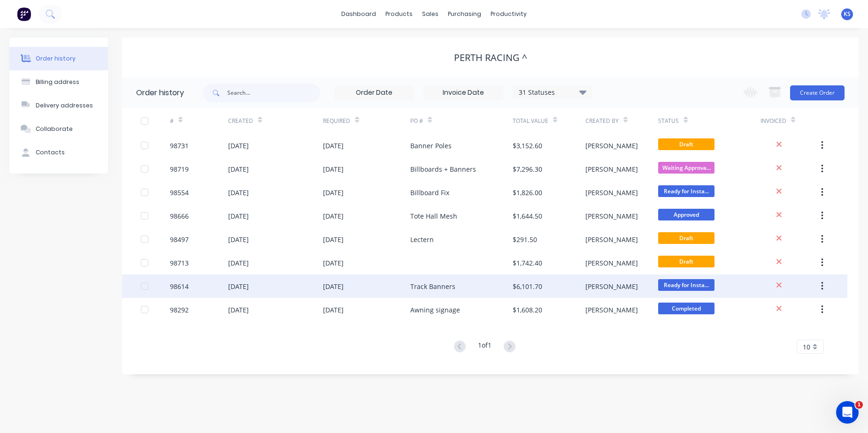 Image resolution: width=868 pixels, height=433 pixels. What do you see at coordinates (527, 169) in the screenshot?
I see `div: $7,296.30` at bounding box center [527, 169].